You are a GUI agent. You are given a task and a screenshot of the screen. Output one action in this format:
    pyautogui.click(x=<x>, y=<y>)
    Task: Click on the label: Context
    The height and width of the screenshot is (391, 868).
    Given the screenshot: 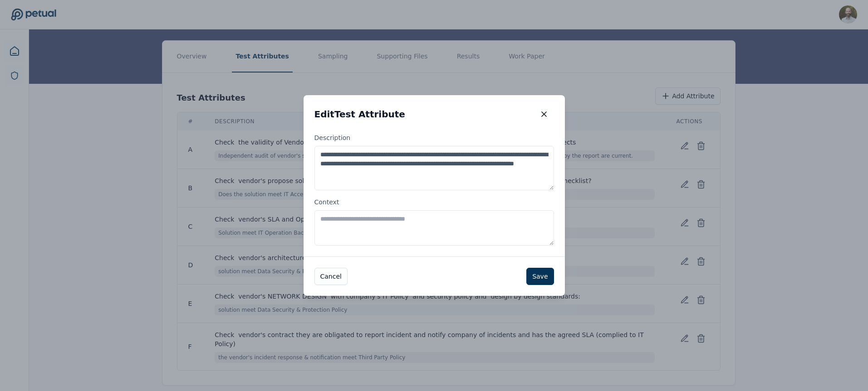 What is the action you would take?
    pyautogui.click(x=434, y=222)
    